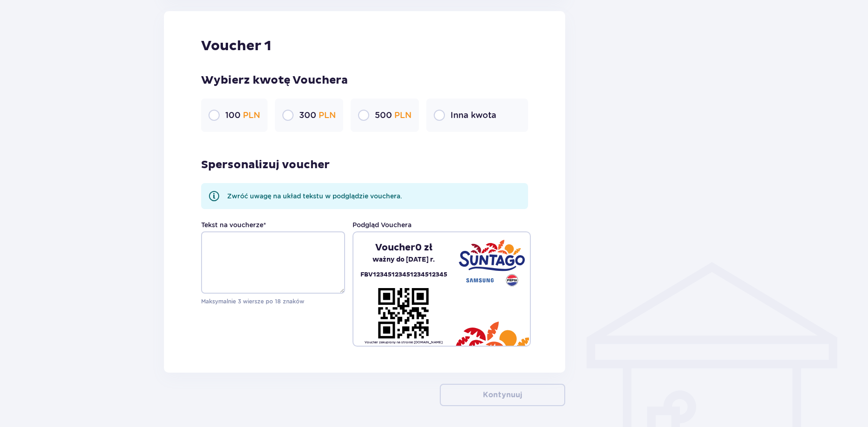  What do you see at coordinates (393, 116) in the screenshot?
I see `p: 500` at bounding box center [393, 116].